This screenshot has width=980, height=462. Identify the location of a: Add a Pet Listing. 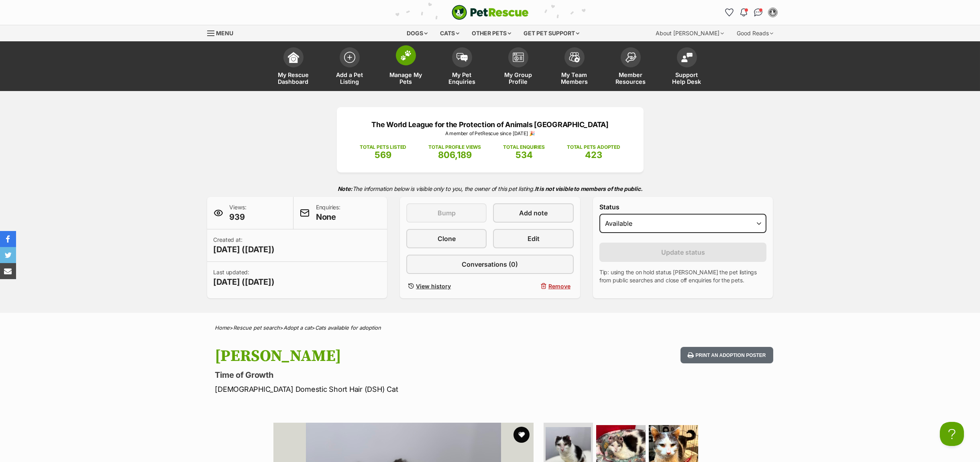
(350, 67).